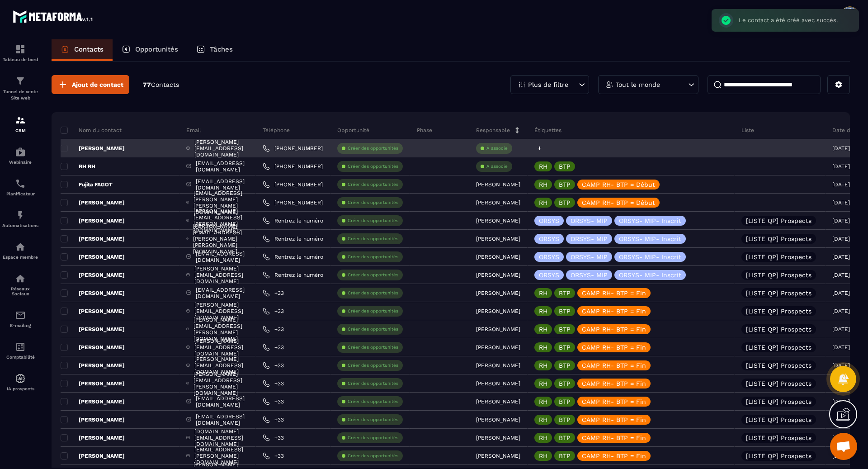  I want to click on p: Nom du contact, so click(91, 131).